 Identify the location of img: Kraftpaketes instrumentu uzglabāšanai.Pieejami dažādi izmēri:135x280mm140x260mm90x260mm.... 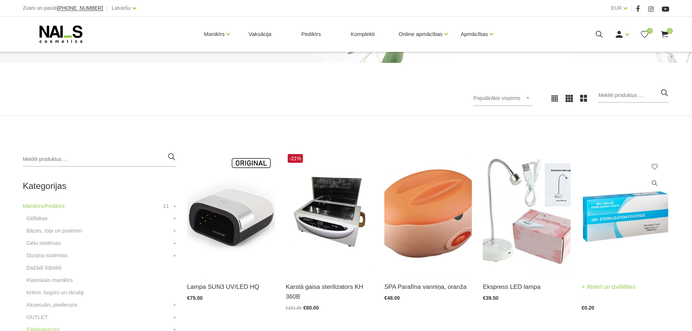
(625, 213).